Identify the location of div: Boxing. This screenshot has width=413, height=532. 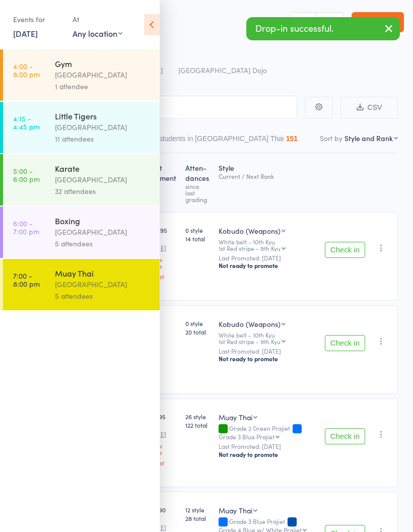
(103, 221).